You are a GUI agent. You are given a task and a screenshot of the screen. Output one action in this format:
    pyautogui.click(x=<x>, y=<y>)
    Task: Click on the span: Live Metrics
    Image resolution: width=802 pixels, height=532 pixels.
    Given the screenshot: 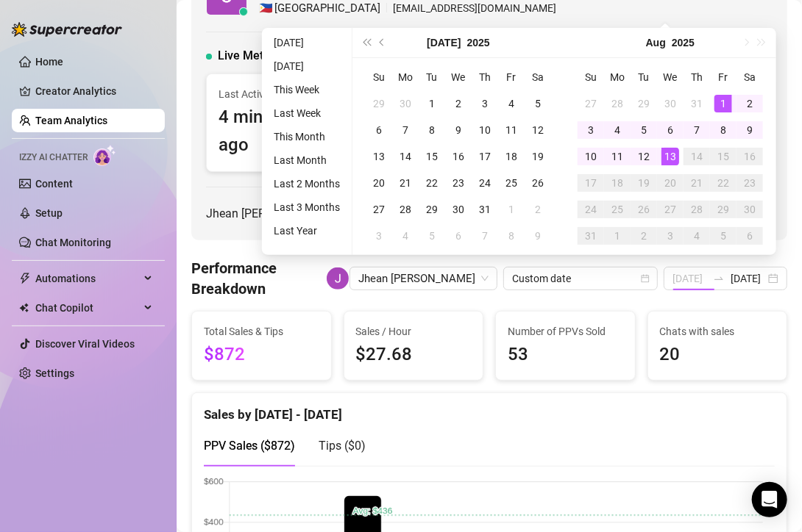 What is the action you would take?
    pyautogui.click(x=250, y=56)
    